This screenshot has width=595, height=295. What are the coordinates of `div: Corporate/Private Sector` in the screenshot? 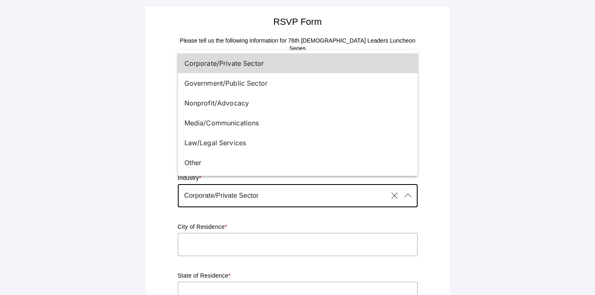 It's located at (294, 63).